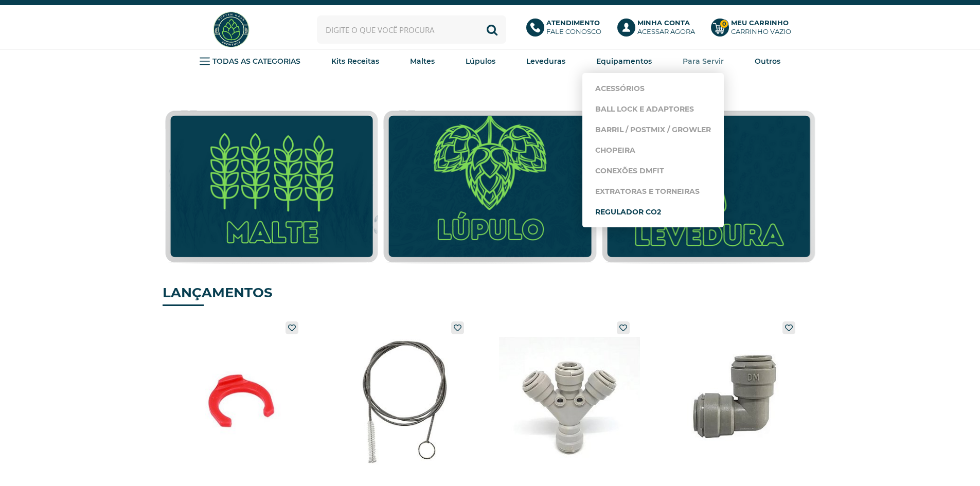  What do you see at coordinates (422, 61) in the screenshot?
I see `a: Maltes` at bounding box center [422, 61].